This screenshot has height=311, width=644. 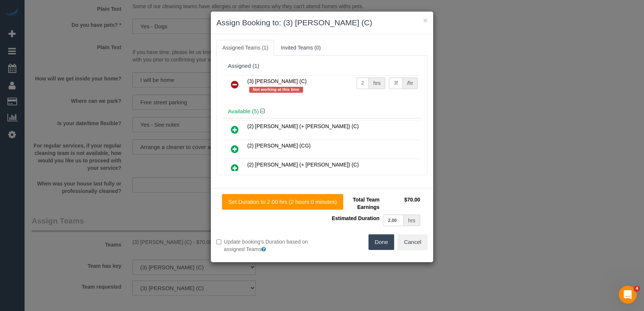 I want to click on td: Total Team Earnings, so click(x=354, y=203).